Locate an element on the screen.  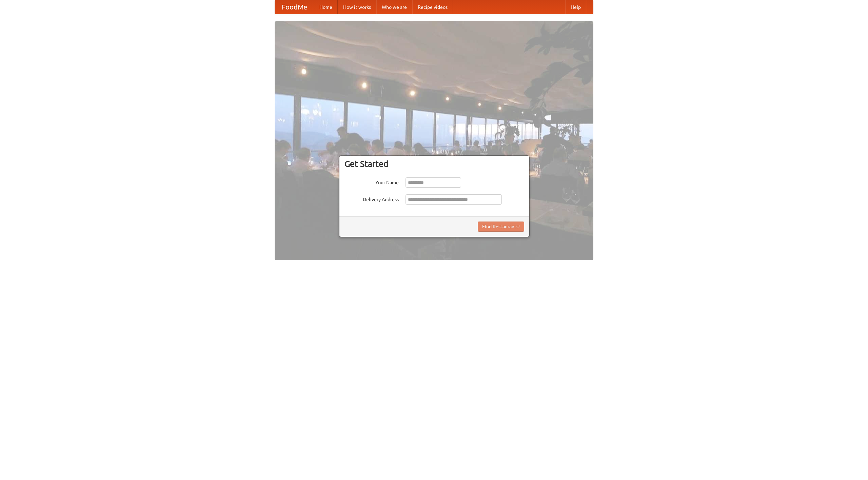
a: FoodMe is located at coordinates (294, 7).